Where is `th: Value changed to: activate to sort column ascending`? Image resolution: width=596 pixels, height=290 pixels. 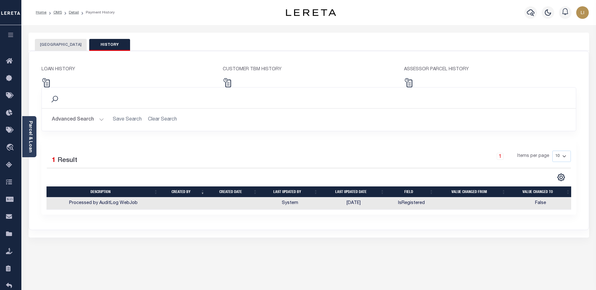
th: Value changed to: activate to sort column ascending is located at coordinates (541, 192).